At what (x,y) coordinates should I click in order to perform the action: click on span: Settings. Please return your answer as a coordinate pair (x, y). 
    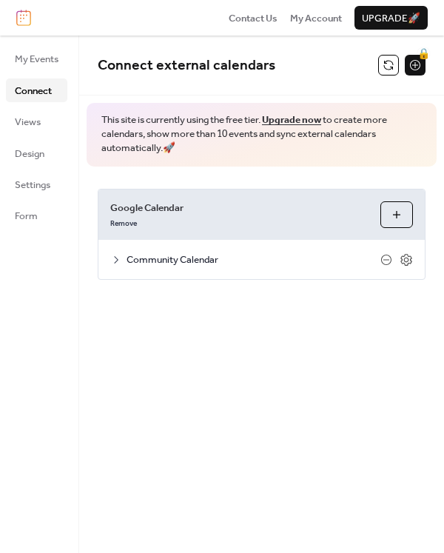
    Looking at the image, I should click on (33, 185).